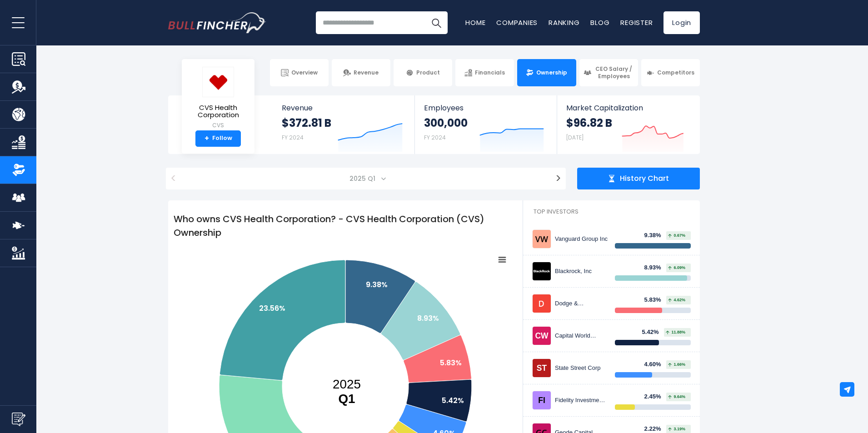 Image resolution: width=868 pixels, height=433 pixels. I want to click on a: Employees 300,000 FY 2024, so click(485, 124).